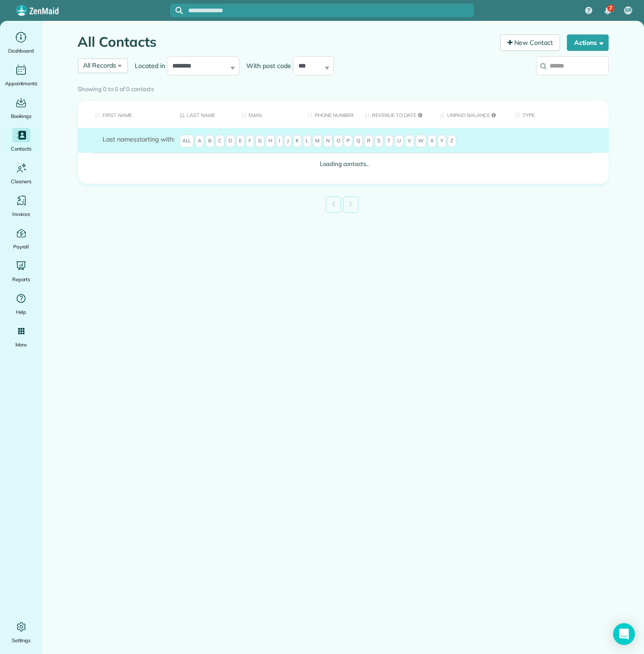 The width and height of the screenshot is (644, 654). I want to click on span: Appointments, so click(21, 84).